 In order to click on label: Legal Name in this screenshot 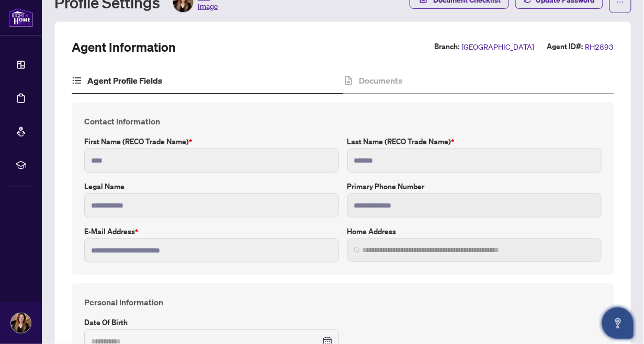, I will do `click(211, 187)`.